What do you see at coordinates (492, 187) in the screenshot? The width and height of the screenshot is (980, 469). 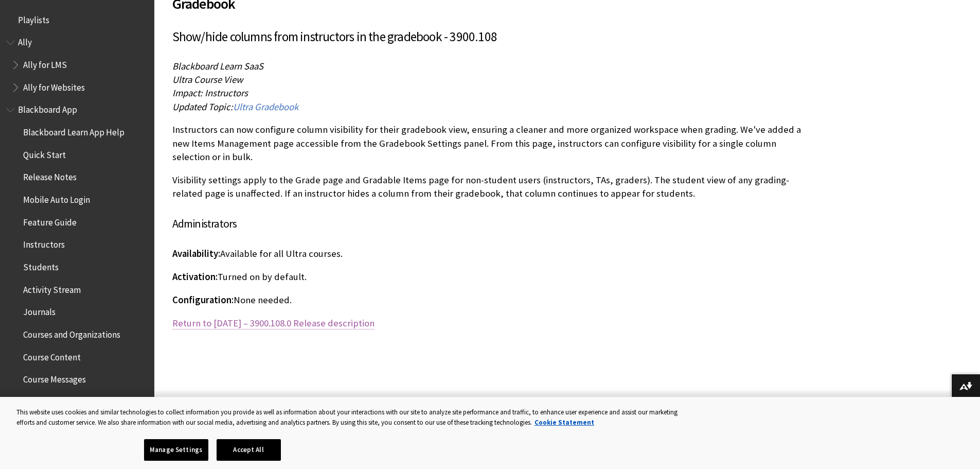 I see `p: Visibility settings apply to the Grade page and Gradable Items page for non-student users (instru...` at bounding box center [492, 187].